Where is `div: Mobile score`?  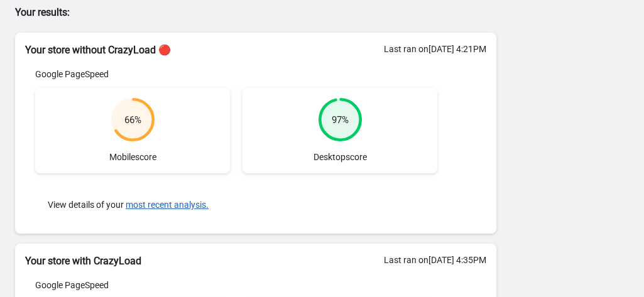
div: Mobile score is located at coordinates (133, 130).